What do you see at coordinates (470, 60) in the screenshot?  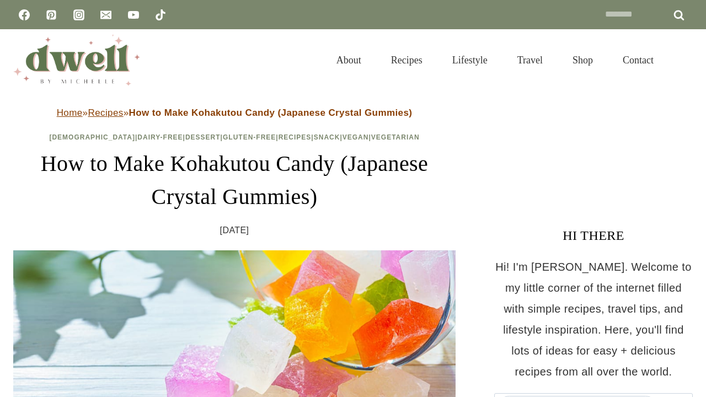 I see `a: Lifestyle` at bounding box center [470, 60].